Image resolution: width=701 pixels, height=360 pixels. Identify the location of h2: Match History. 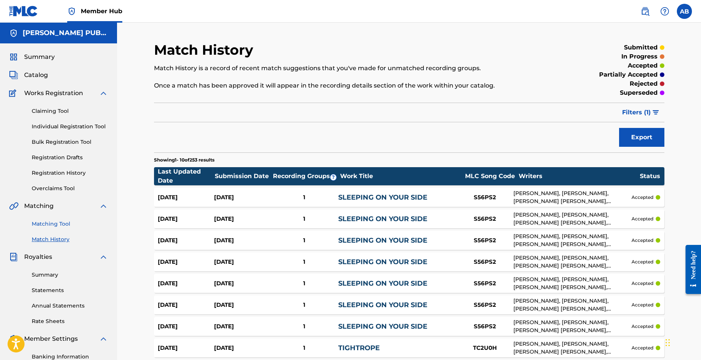
(205, 50).